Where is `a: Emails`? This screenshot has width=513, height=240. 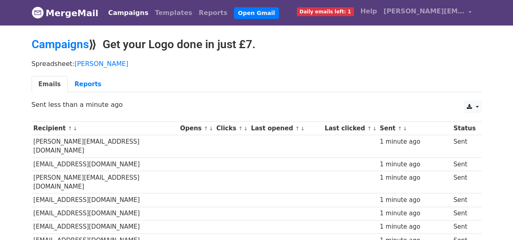 a: Emails is located at coordinates (49, 84).